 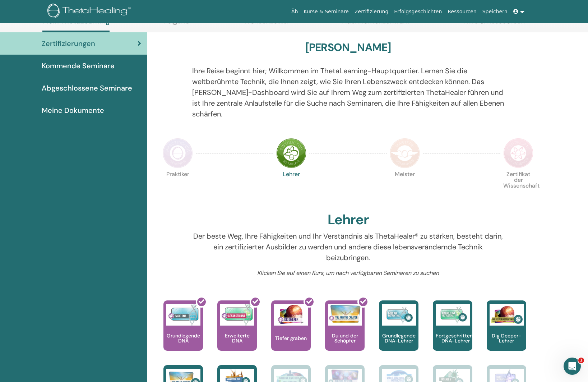 I want to click on font: Zertifikat der Wissenschaft, so click(x=521, y=180).